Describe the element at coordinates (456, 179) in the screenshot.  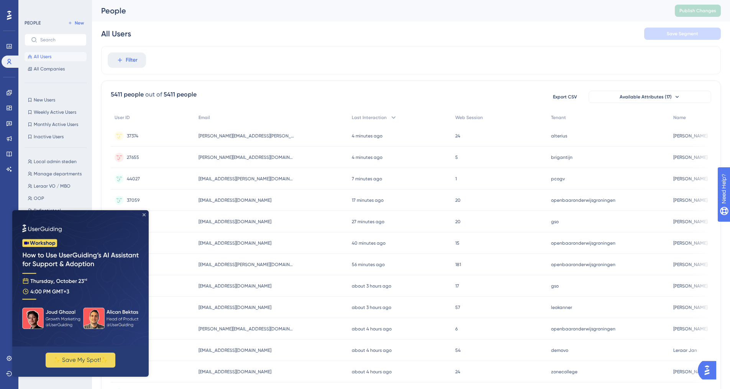
I see `span: 1` at that location.